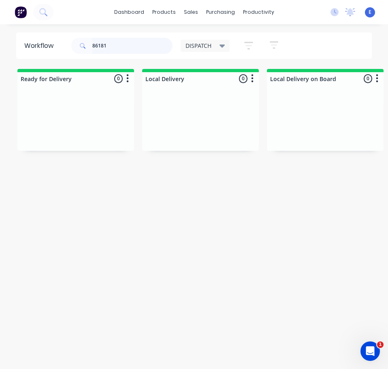 This screenshot has width=388, height=369. I want to click on span: DISPATCH, so click(199, 45).